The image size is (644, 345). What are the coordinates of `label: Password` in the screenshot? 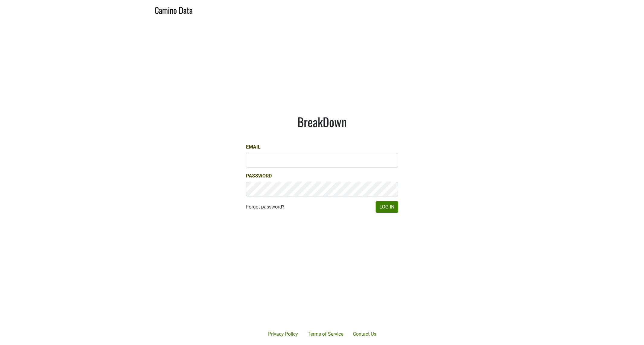 It's located at (259, 176).